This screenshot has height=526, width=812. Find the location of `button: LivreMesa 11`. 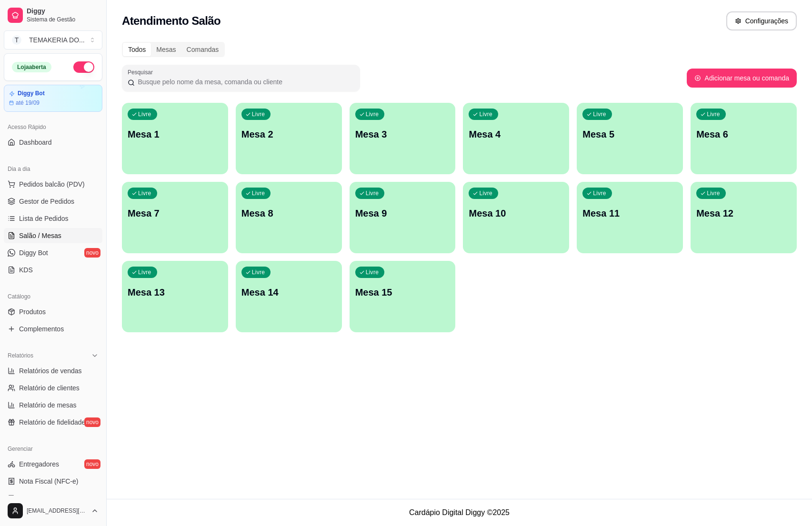

button: LivreMesa 11 is located at coordinates (629, 218).